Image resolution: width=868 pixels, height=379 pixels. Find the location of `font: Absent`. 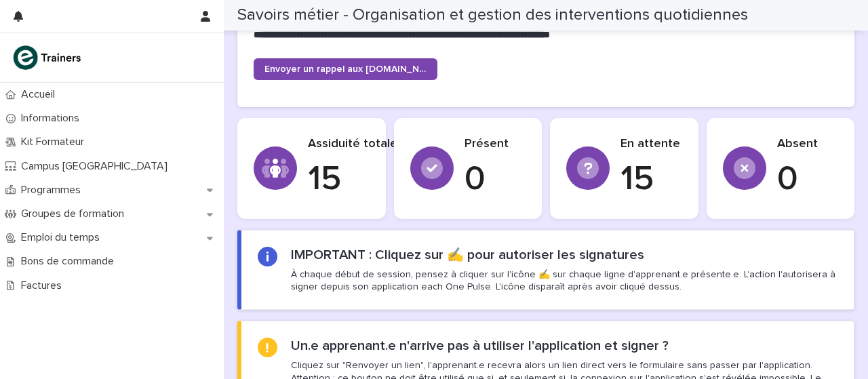

font: Absent is located at coordinates (798, 144).